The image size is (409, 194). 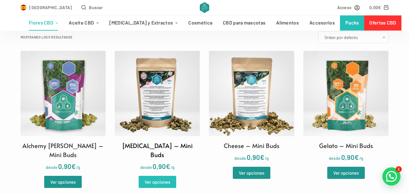 I want to click on a: Carro de compra, so click(x=379, y=7).